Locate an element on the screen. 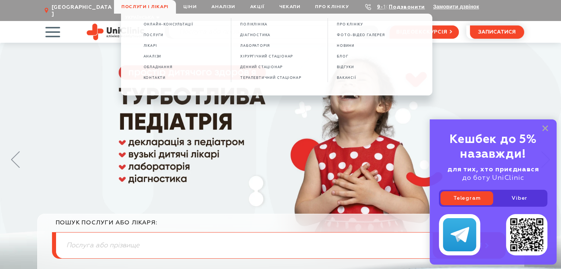 This screenshot has height=269, width=561. div: до боту UniClinic is located at coordinates (493, 174).